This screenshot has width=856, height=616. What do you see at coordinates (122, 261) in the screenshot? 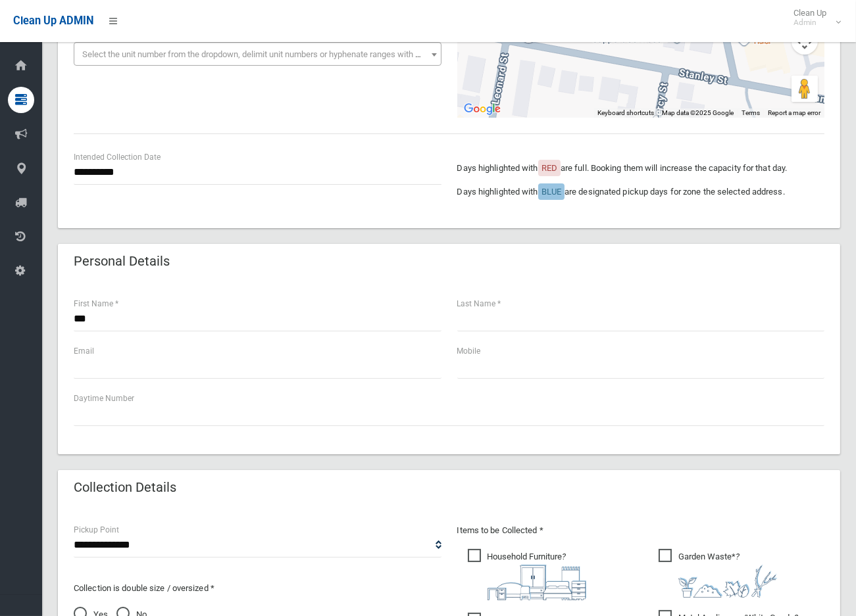
I see `header: Personal Details` at bounding box center [122, 261].